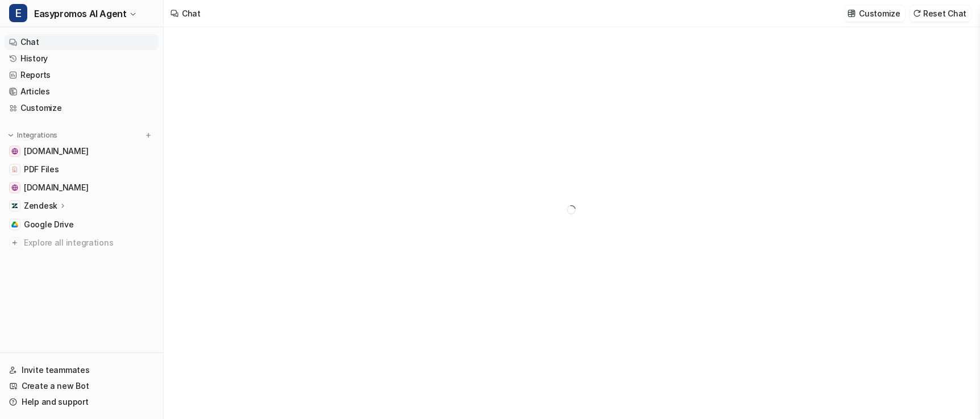 Image resolution: width=980 pixels, height=419 pixels. I want to click on a: Help and support, so click(82, 402).